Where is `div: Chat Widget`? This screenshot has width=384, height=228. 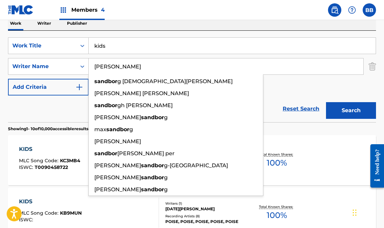 div: Chat Widget is located at coordinates (367, 212).